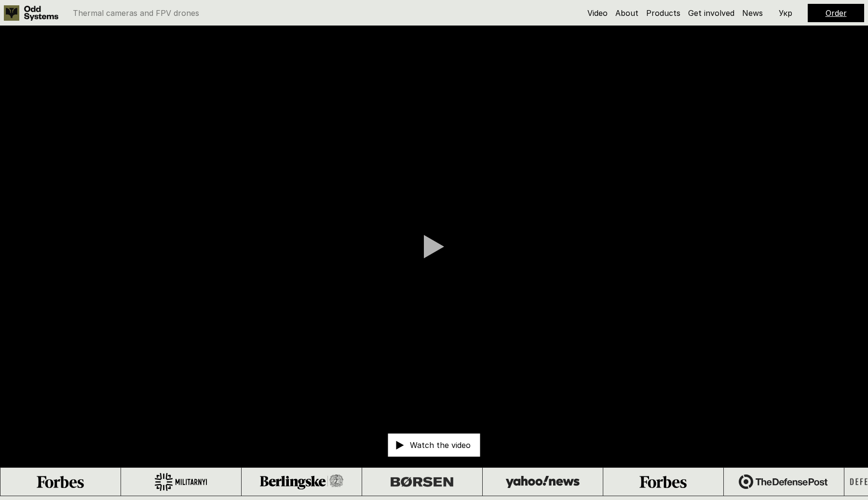 The image size is (868, 500). What do you see at coordinates (752, 13) in the screenshot?
I see `a: News` at bounding box center [752, 13].